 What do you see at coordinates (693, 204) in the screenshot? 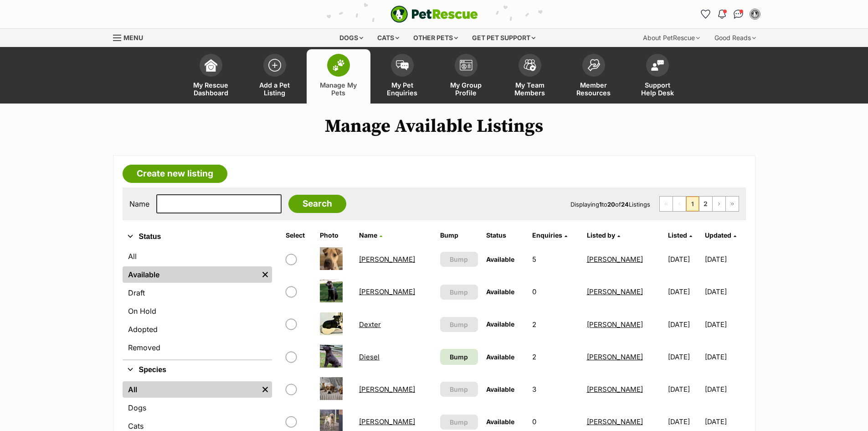
I see `span: Page 1` at bounding box center [693, 204].